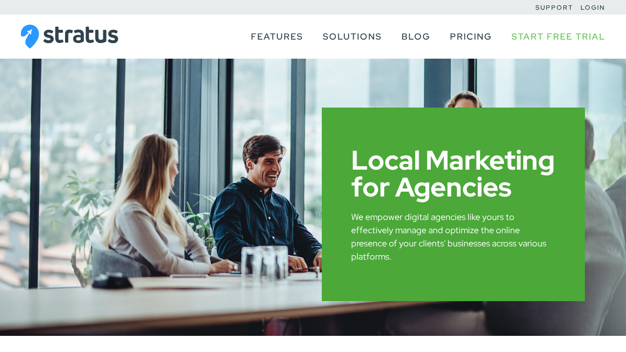 Image resolution: width=626 pixels, height=352 pixels. What do you see at coordinates (558, 37) in the screenshot?
I see `a: Start Free Trial` at bounding box center [558, 37].